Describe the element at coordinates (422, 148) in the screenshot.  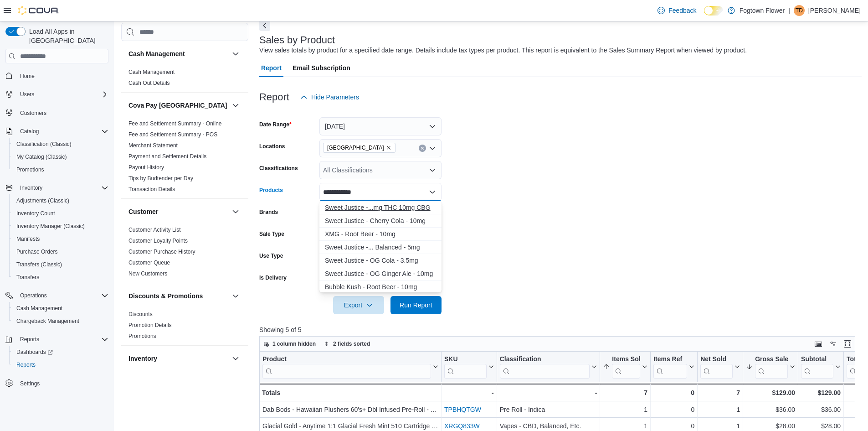
I see `button: Clear input` at that location.